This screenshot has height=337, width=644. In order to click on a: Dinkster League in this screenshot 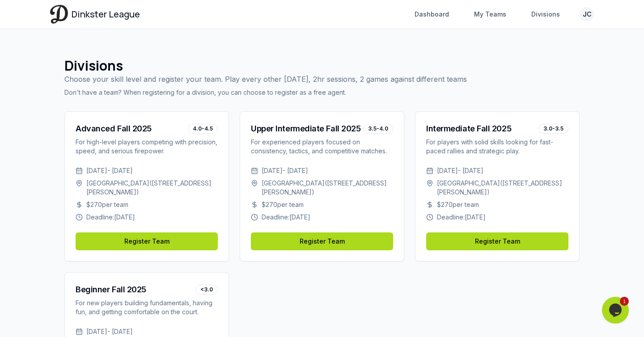, I will do `click(95, 14)`.